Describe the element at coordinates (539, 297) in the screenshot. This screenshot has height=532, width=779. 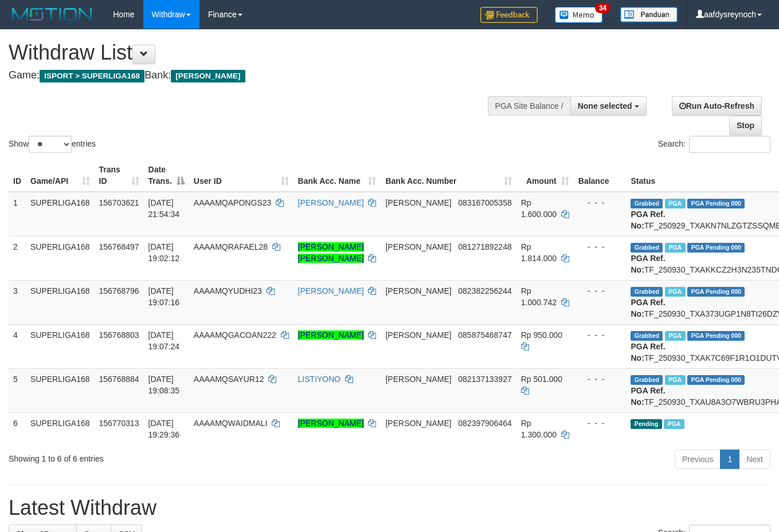
I see `span: Rp 1.000.742` at that location.